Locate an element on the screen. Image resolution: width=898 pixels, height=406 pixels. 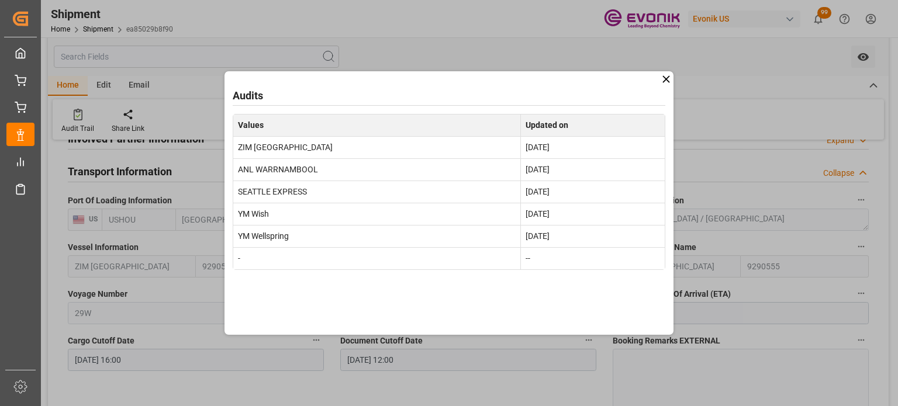
td: ANL WARRNAMBOOL is located at coordinates (377, 169).